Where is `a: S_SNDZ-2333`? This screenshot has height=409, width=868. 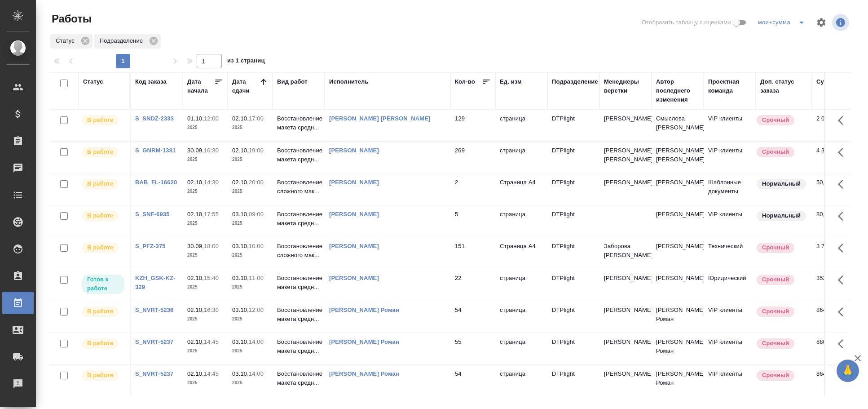 a: S_SNDZ-2333 is located at coordinates (155, 118).